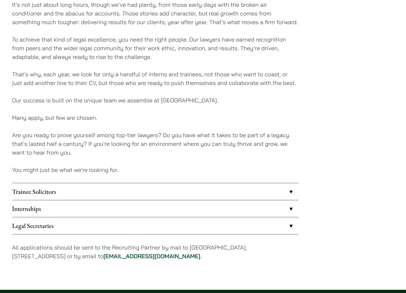 This screenshot has width=406, height=293. Describe the element at coordinates (155, 117) in the screenshot. I see `p: Many apply, but few are chosen.` at that location.